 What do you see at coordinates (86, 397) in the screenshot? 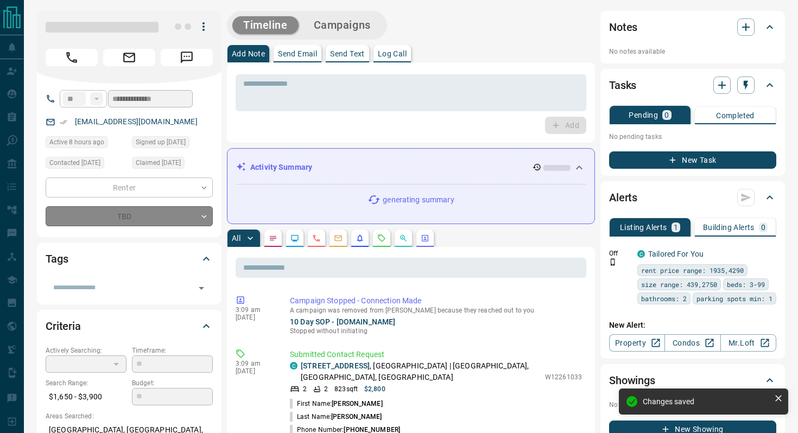
I see `p: $1,650 - $3,900` at bounding box center [86, 397].